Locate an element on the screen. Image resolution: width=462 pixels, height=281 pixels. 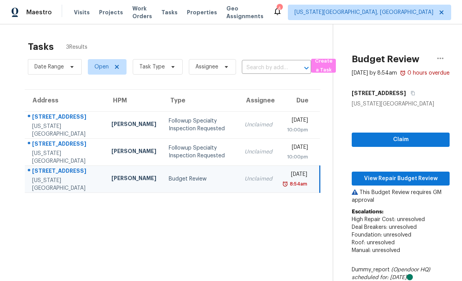
span: Geo Assignments is located at coordinates (245, 12).